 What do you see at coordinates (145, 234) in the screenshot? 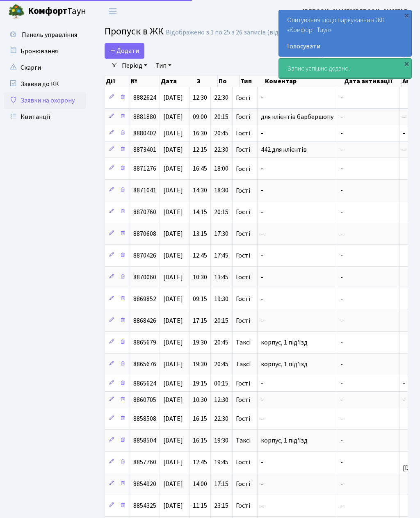
I see `span: 8870608` at bounding box center [145, 234].